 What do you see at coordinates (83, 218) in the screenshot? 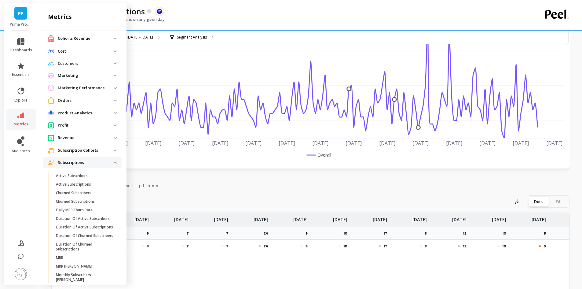
I see `p: Duration Of Active Subscribers` at bounding box center [83, 218].